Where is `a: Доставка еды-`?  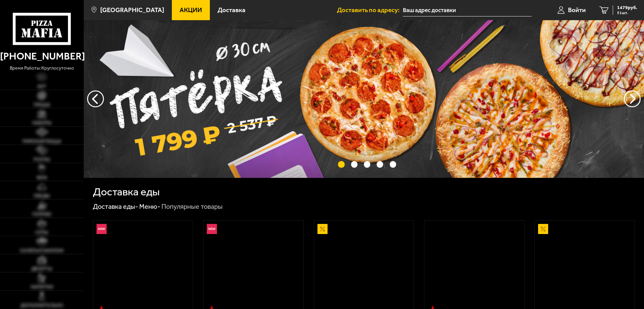
a: Доставка еды- is located at coordinates (115, 207).